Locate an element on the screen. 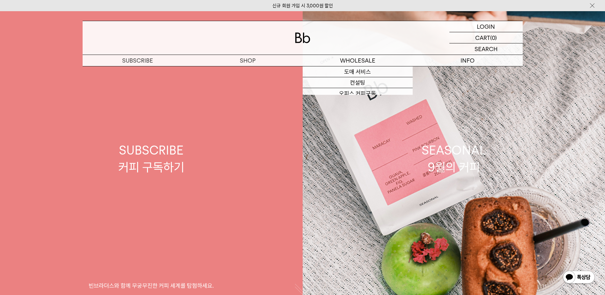  p: SEARCH is located at coordinates (486, 49).